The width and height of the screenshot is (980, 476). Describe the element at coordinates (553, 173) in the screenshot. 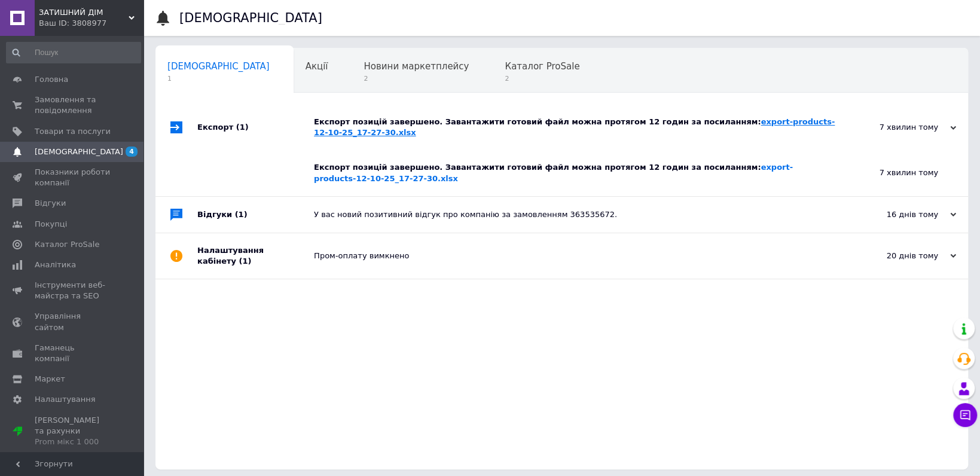

I see `a: export-products-12-10-25_17-27-30.xlsx` at that location.